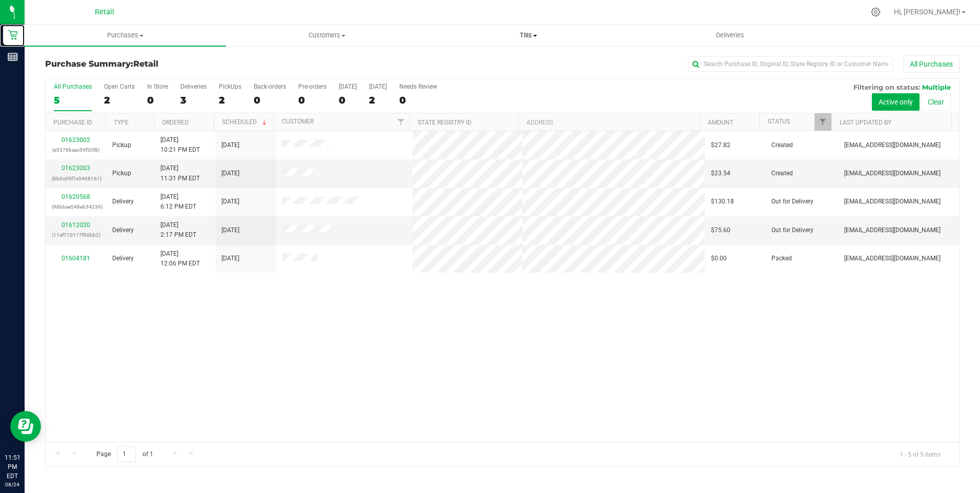 The height and width of the screenshot is (493, 980). What do you see at coordinates (157, 86) in the screenshot?
I see `div: In Store` at bounding box center [157, 86].